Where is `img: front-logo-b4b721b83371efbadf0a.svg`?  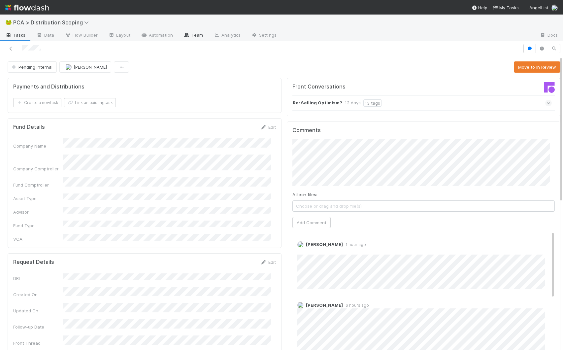 img: front-logo-b4b721b83371efbadf0a.svg is located at coordinates (549, 87).